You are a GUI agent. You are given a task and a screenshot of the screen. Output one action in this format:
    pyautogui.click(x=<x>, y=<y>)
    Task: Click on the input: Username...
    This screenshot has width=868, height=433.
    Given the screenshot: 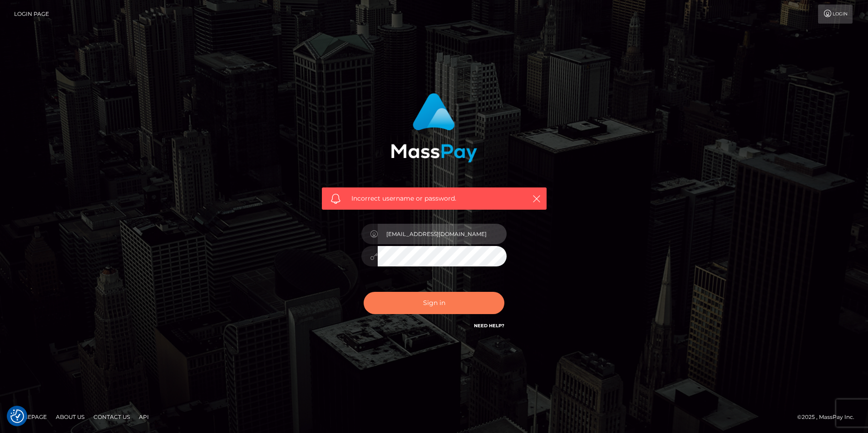 What is the action you would take?
    pyautogui.click(x=442, y=233)
    